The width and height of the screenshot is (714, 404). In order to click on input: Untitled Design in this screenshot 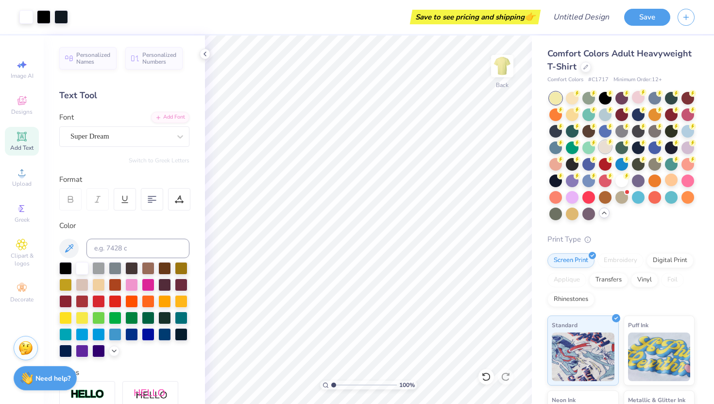, I will do `click(581, 17)`.